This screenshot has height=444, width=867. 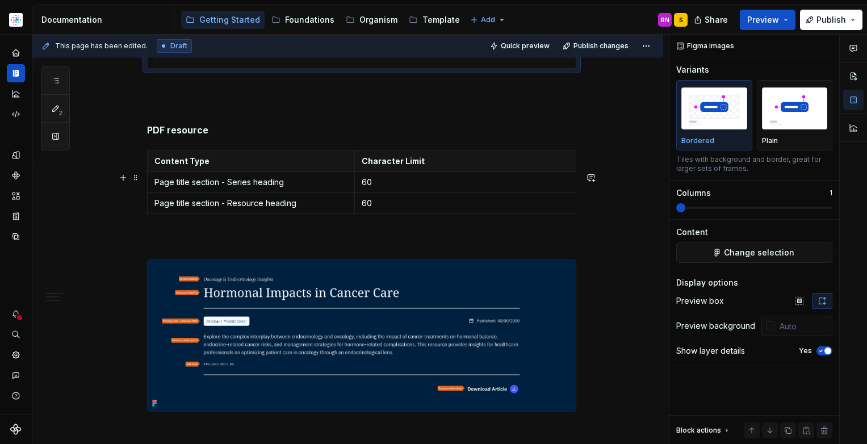 What do you see at coordinates (16, 114) in the screenshot?
I see `a: Code automation` at bounding box center [16, 114].